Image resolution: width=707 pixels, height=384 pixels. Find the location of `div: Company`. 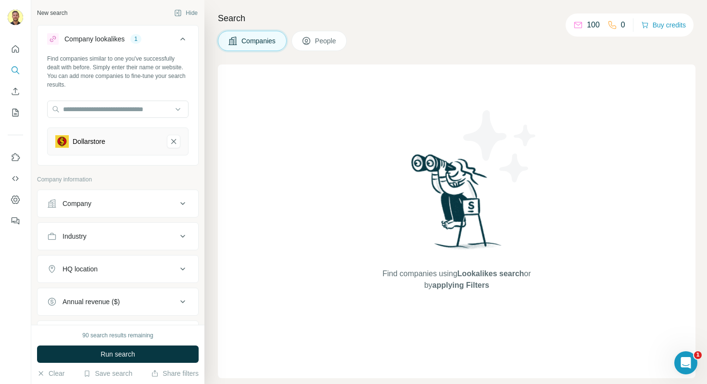

div: Company is located at coordinates (77, 203).